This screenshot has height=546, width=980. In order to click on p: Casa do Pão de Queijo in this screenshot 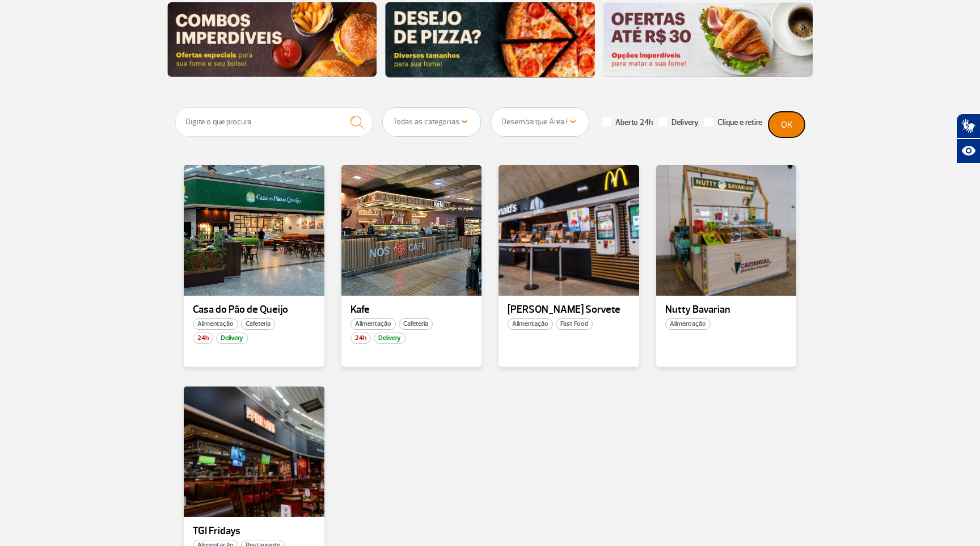, I will do `click(254, 310)`.